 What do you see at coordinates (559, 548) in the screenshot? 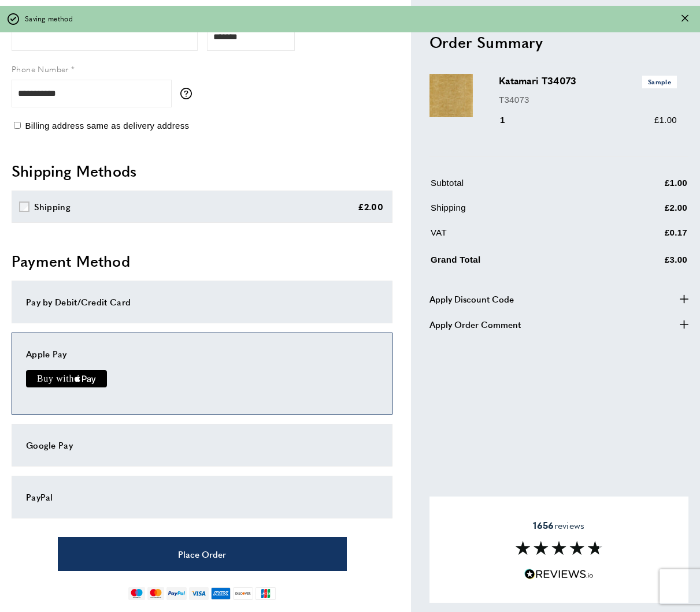
I see `img: Reviews section` at bounding box center [559, 548].